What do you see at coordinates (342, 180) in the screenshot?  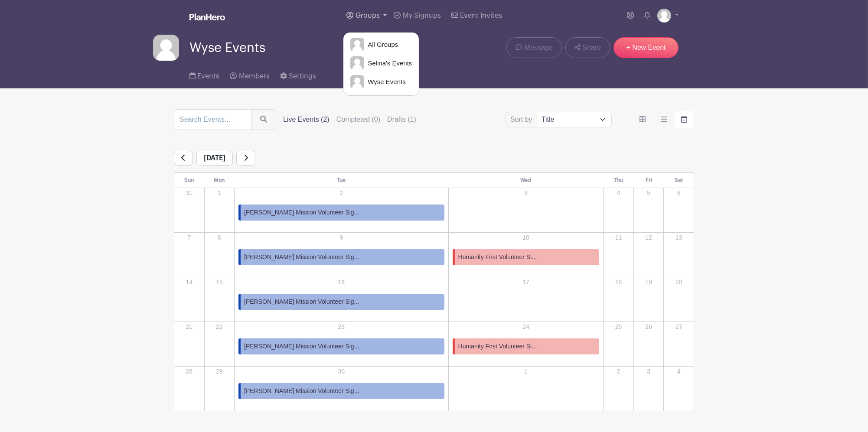 I see `th: Tue` at bounding box center [342, 180].